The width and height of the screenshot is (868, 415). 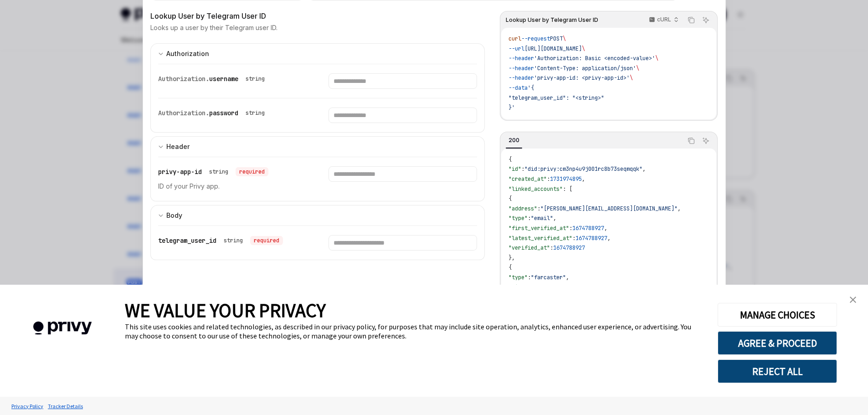 What do you see at coordinates (403, 115) in the screenshot?
I see `input: Enter password` at bounding box center [403, 115].